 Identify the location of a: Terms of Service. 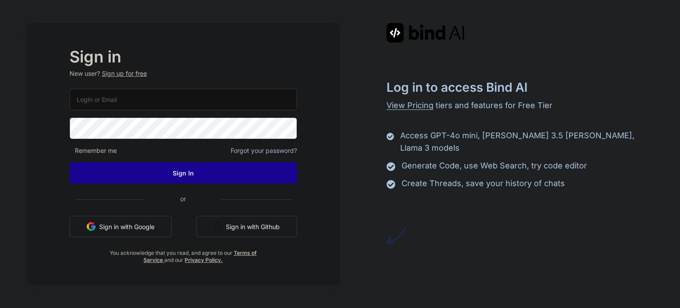
(200, 256).